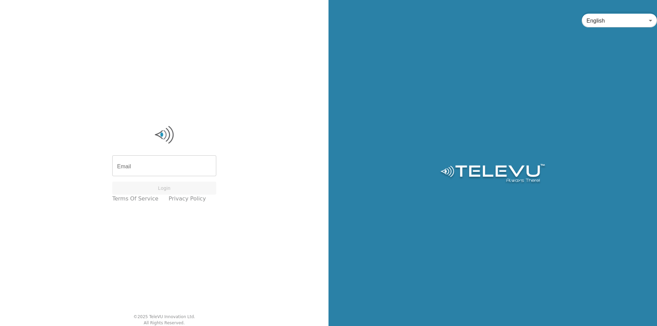 The image size is (657, 326). What do you see at coordinates (187, 199) in the screenshot?
I see `a: Privacy Policy` at bounding box center [187, 199].